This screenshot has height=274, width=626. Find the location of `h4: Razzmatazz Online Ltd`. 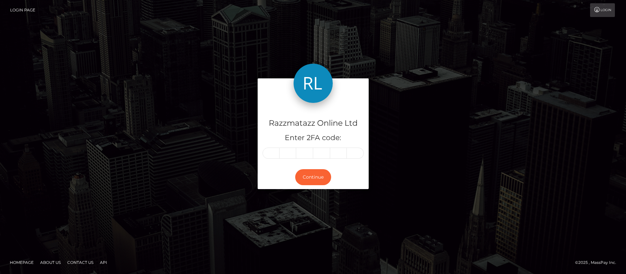

h4: Razzmatazz Online Ltd is located at coordinates (313, 123).